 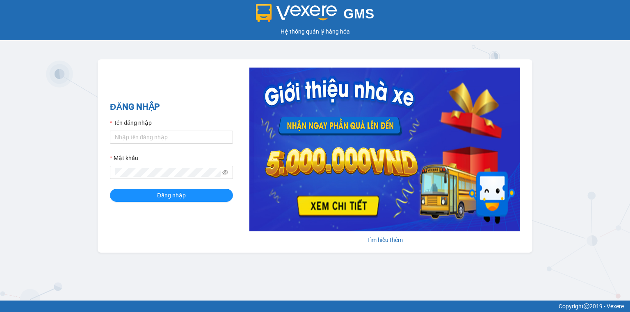 I want to click on a: GMS, so click(x=315, y=16).